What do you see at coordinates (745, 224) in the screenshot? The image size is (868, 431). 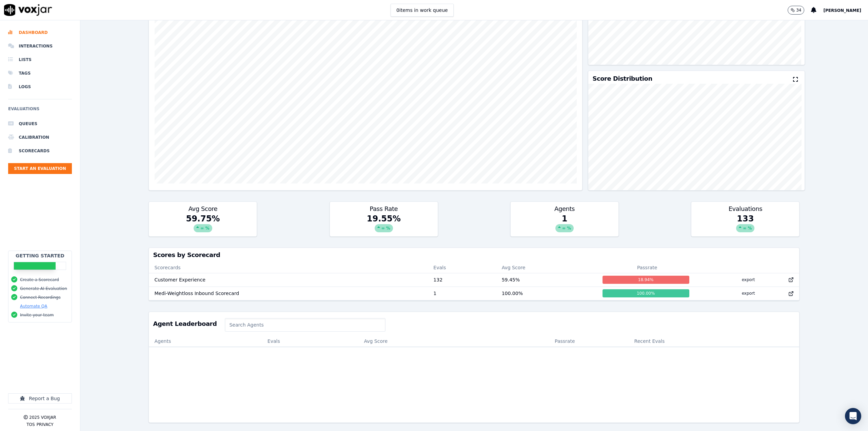 I see `div: 133` at bounding box center [745, 224].